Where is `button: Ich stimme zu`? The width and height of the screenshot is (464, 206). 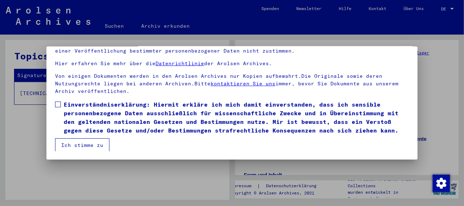 button: Ich stimme zu is located at coordinates (82, 145).